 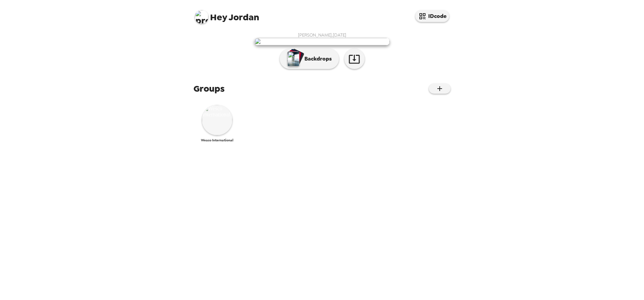 What do you see at coordinates (309, 59) in the screenshot?
I see `button: Backdrops` at bounding box center [309, 59].